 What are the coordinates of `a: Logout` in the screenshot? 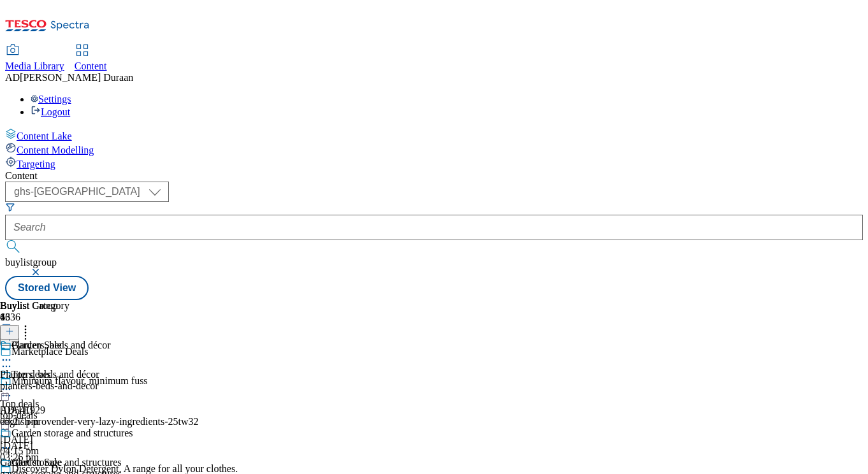 It's located at (50, 111).